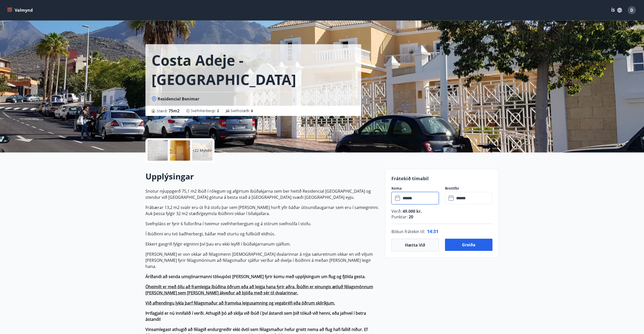 The height and width of the screenshot is (334, 644). I want to click on button: menu, so click(20, 10).